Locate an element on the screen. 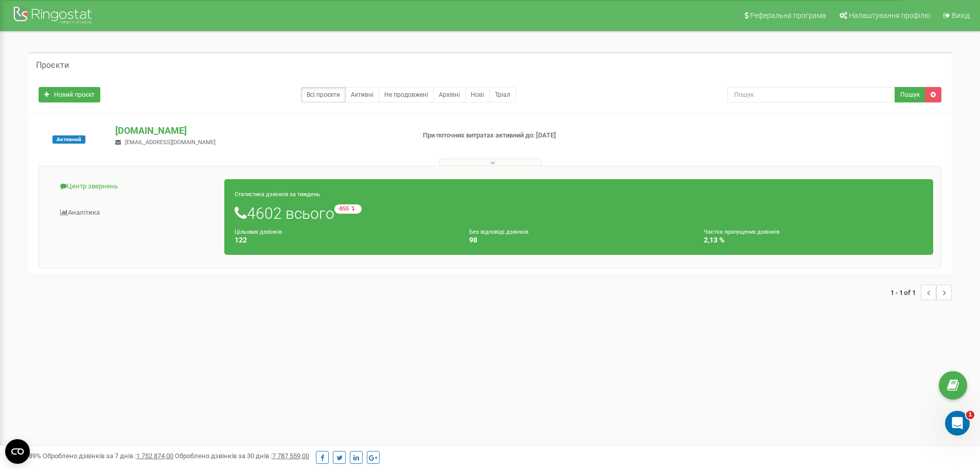 The image size is (980, 469). span: Реферальна програма is located at coordinates (788, 16).